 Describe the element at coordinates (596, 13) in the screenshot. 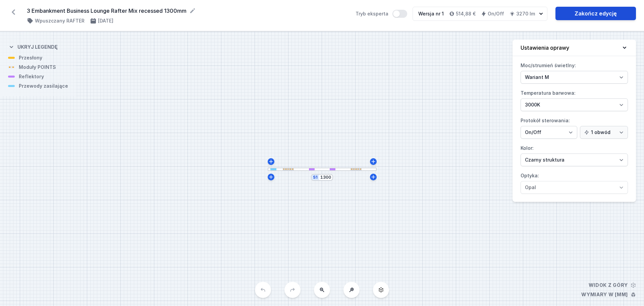

I see `a: Zakończ edycję` at that location.